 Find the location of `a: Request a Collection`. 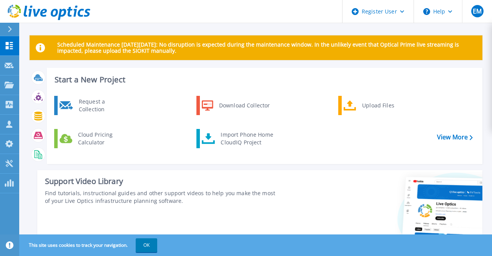

a: Request a Collection is located at coordinates (93, 105).